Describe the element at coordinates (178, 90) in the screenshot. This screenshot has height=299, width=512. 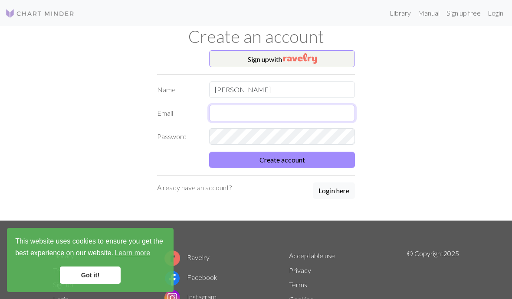
I see `label: Name` at that location.